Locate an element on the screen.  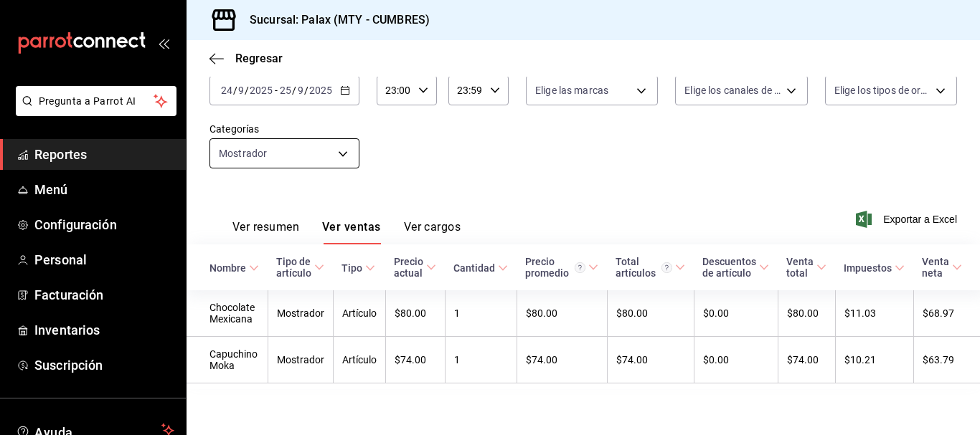
h3: Sucursal: Palax (MTY - CUMBRES) is located at coordinates (334, 20).